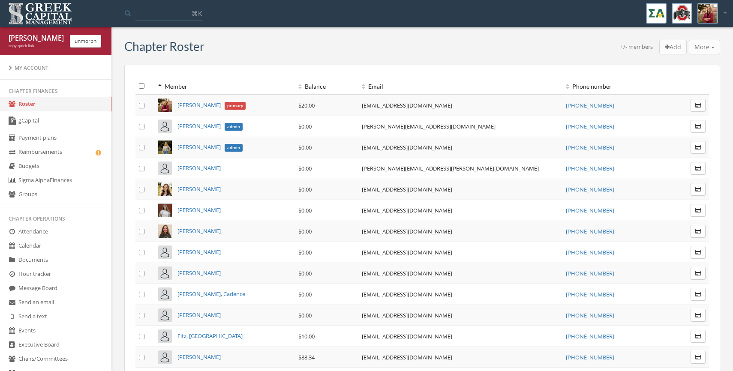  What do you see at coordinates (460, 86) in the screenshot?
I see `th: Email` at bounding box center [460, 86].